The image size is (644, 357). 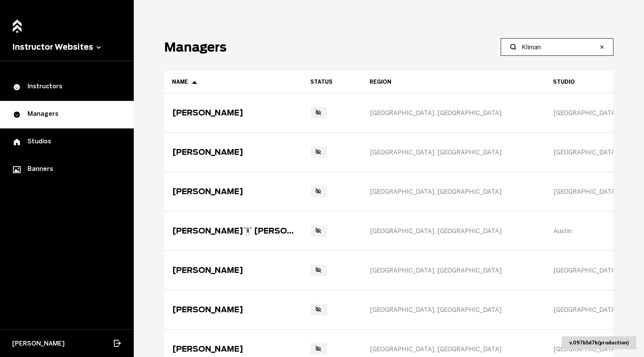 What do you see at coordinates (234, 82) in the screenshot?
I see `div: Name` at bounding box center [234, 82].